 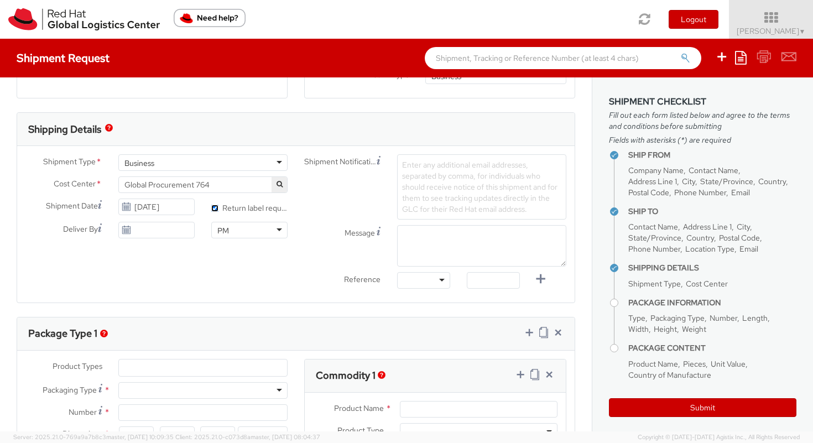 I want to click on div: Business, so click(x=139, y=163).